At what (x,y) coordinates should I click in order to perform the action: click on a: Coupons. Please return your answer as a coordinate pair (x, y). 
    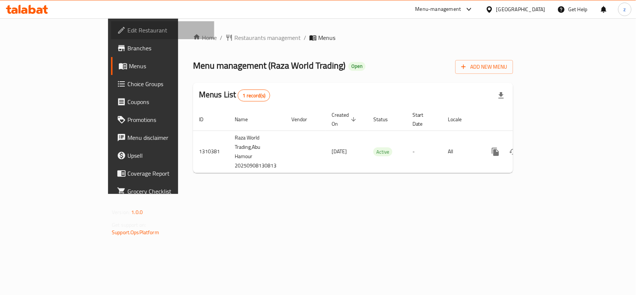
    Looking at the image, I should click on (162, 102).